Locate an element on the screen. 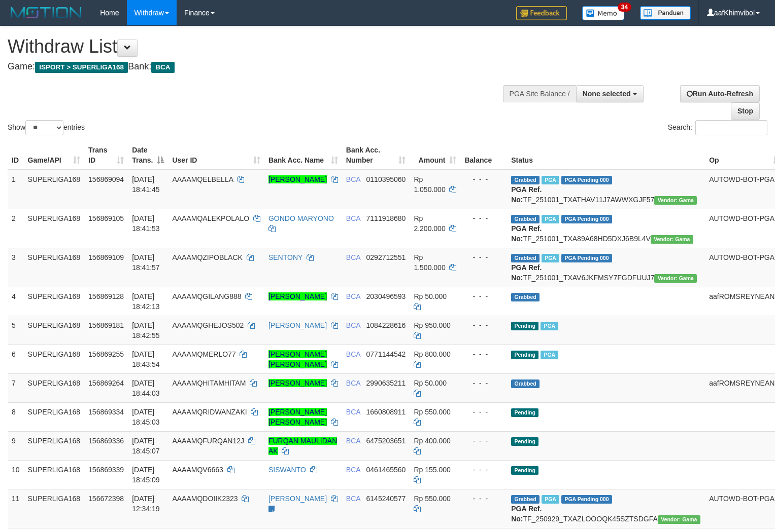  span: 156869336 is located at coordinates (106, 441).